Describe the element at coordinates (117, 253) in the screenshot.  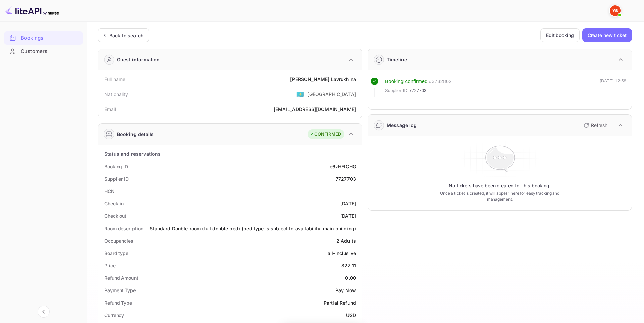
I see `div: Board type` at that location.